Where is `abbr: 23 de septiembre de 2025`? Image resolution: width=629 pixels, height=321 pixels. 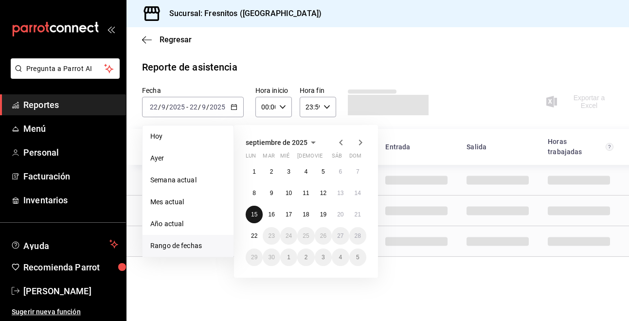 abbr: 23 de septiembre de 2025 is located at coordinates (271, 236).